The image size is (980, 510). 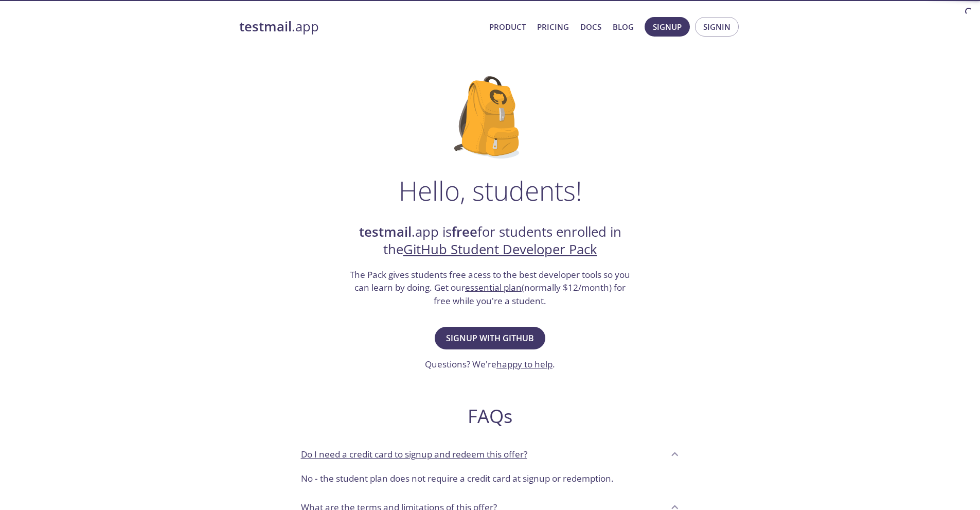 I want to click on button: Signup, so click(x=667, y=27).